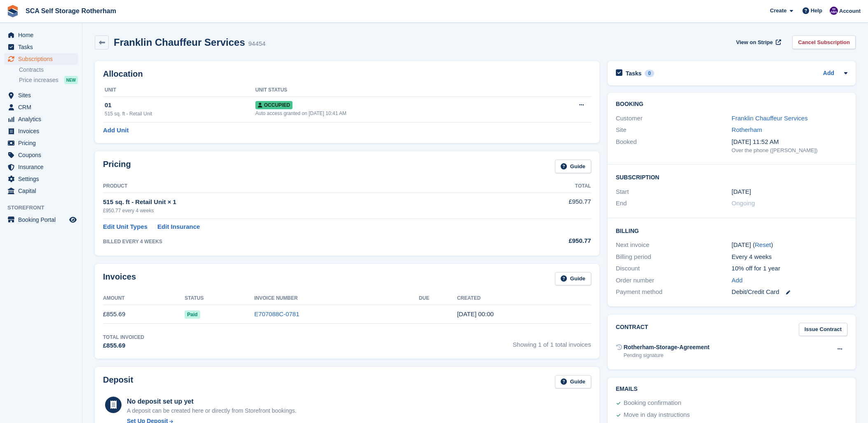  Describe the element at coordinates (124, 346) in the screenshot. I see `div: £855.69` at that location.